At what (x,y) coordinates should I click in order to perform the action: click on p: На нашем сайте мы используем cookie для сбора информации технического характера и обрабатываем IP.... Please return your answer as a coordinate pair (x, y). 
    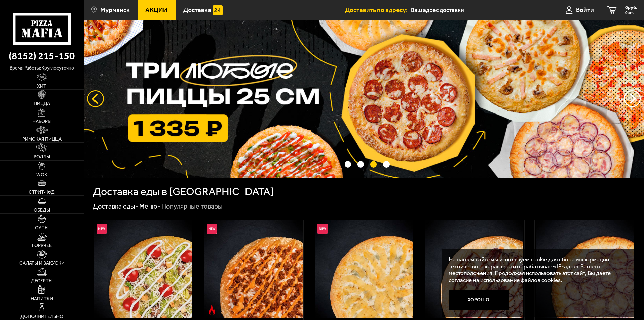
    Looking at the image, I should click on (536, 270).